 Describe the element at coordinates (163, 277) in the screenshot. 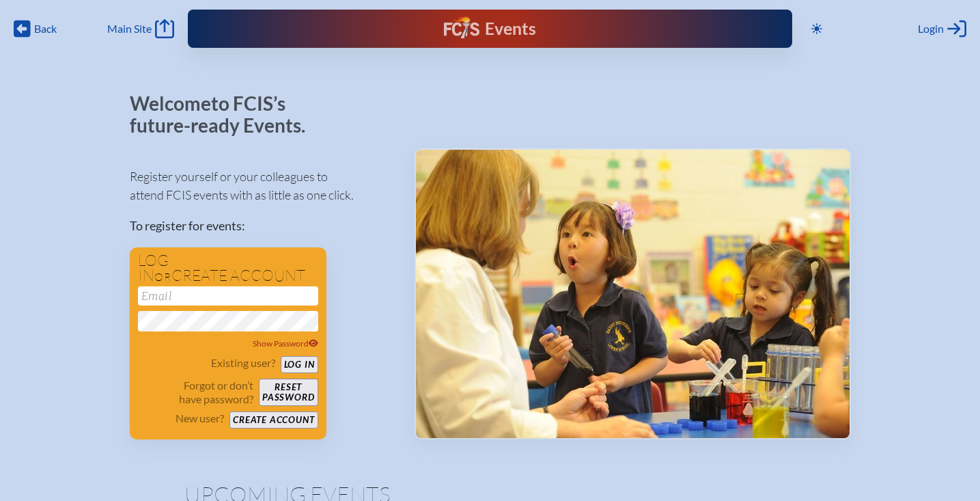

I see `span: or` at that location.